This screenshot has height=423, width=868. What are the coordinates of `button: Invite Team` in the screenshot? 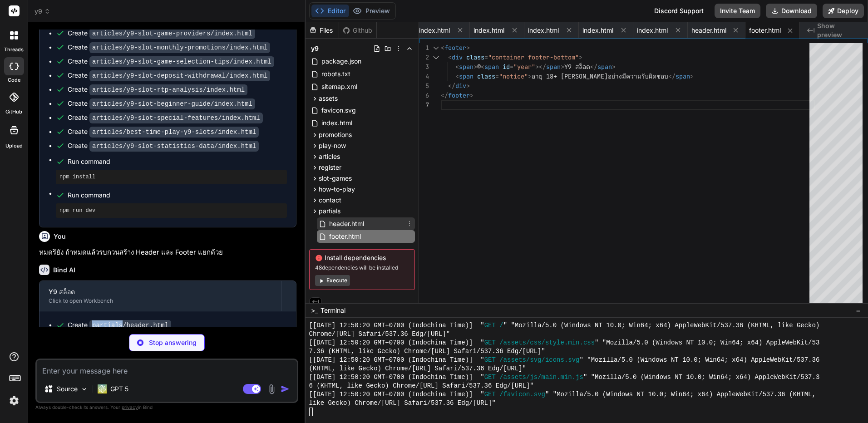 It's located at (737, 11).